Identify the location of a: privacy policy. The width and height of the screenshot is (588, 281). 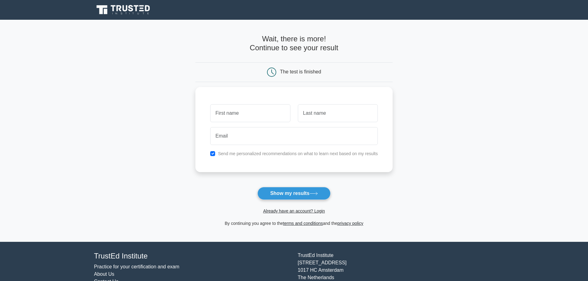
(350, 223).